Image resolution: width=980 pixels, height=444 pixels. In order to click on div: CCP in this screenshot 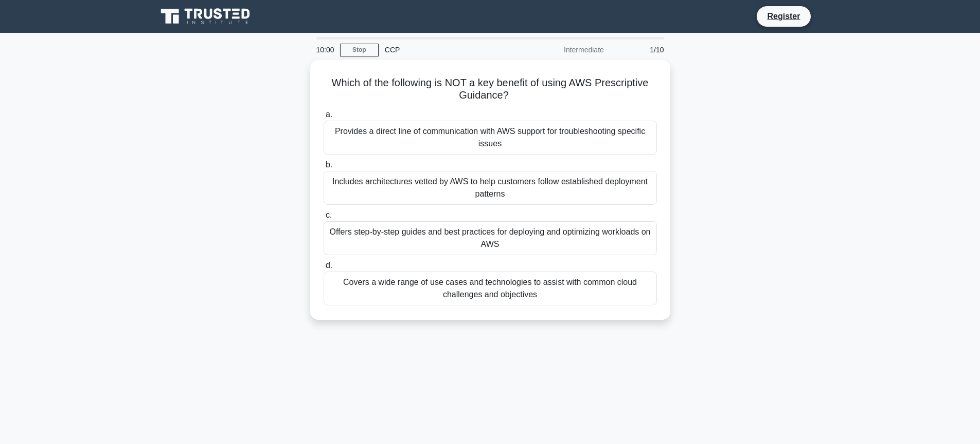, I will do `click(449, 50)`.